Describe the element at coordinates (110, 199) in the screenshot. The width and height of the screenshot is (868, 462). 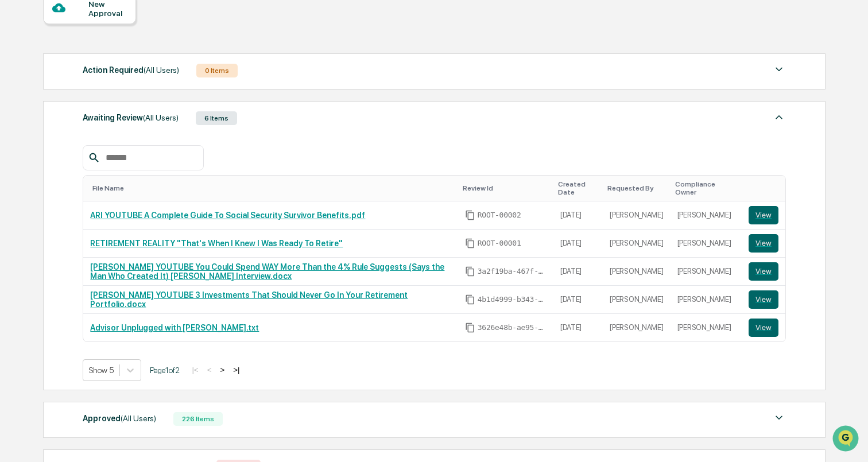
I see `a: Powered byPylon` at that location.